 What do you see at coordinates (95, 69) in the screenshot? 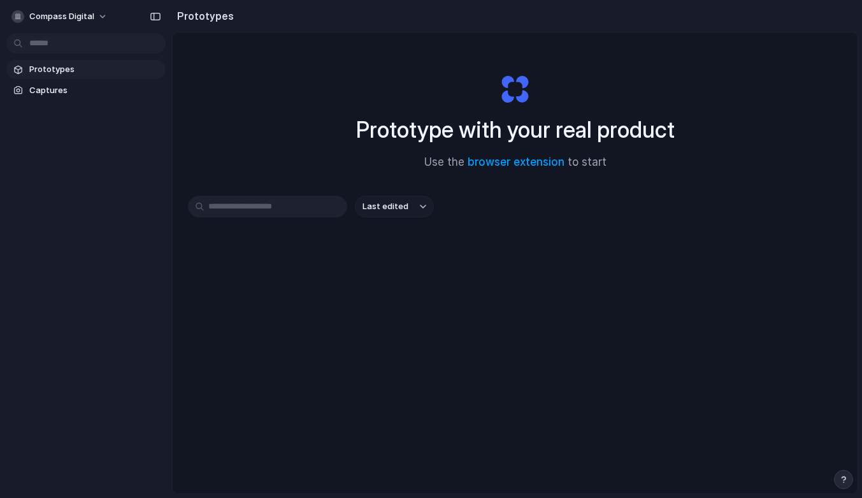
I see `span: Prototypes` at bounding box center [95, 69].